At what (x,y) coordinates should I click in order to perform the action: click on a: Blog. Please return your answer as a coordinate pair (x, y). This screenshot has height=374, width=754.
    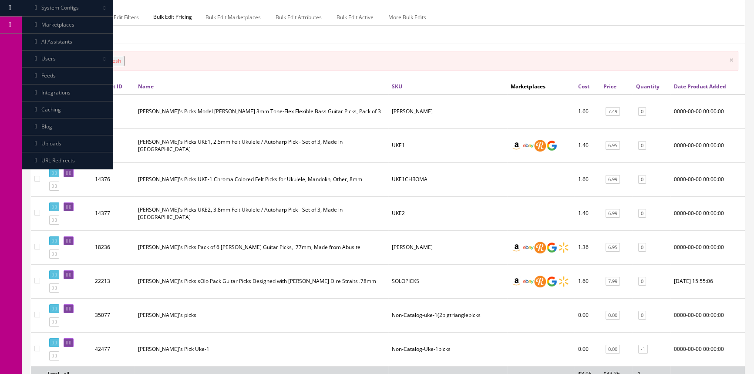
    Looking at the image, I should click on (67, 127).